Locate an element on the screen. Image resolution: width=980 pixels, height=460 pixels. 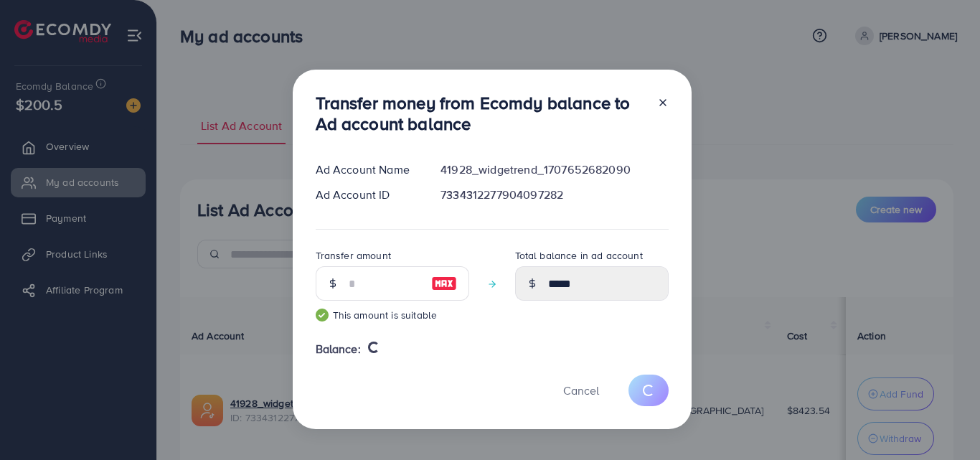
img: guide is located at coordinates (322, 315).